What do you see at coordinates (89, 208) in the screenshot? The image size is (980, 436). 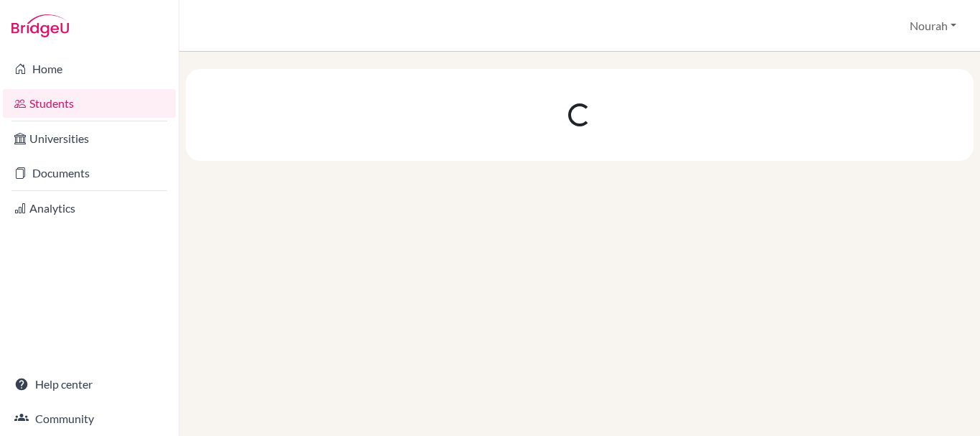 I see `a: Analytics` at bounding box center [89, 208].